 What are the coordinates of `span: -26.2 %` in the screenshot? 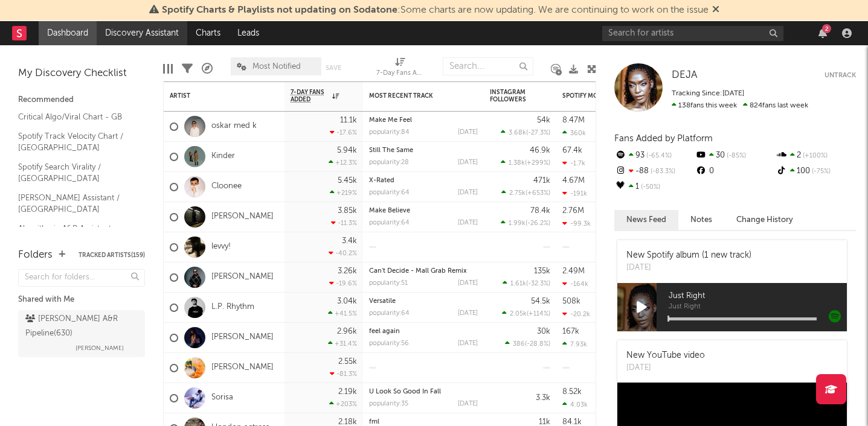 It's located at (537, 223).